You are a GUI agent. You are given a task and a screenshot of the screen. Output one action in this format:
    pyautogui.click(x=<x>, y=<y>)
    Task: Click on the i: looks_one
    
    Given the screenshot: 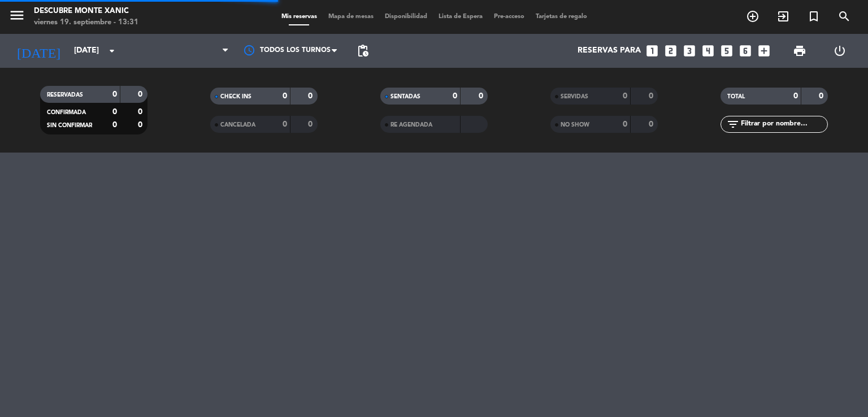 What is the action you would take?
    pyautogui.click(x=652, y=51)
    